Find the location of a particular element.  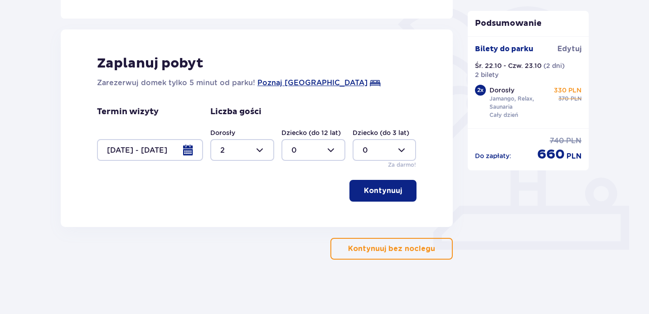

p: Dorosły is located at coordinates (502, 90).